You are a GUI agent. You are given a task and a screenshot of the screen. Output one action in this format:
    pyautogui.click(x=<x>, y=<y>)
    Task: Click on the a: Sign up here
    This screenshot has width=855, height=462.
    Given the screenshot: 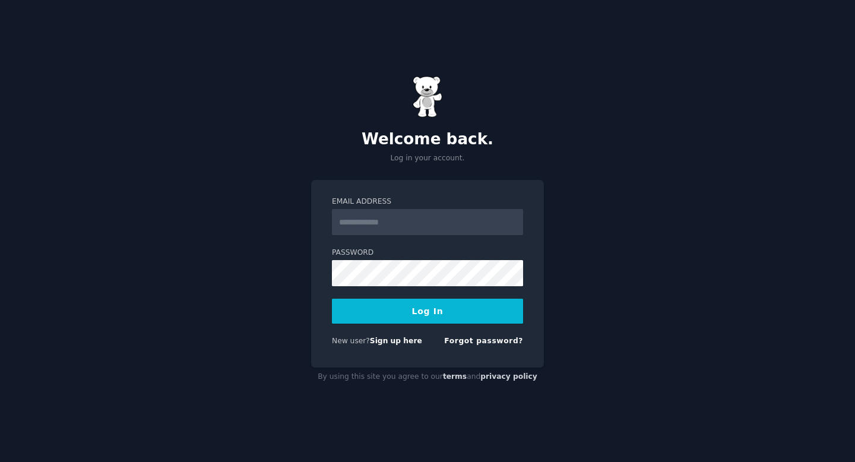 What is the action you would take?
    pyautogui.click(x=396, y=341)
    